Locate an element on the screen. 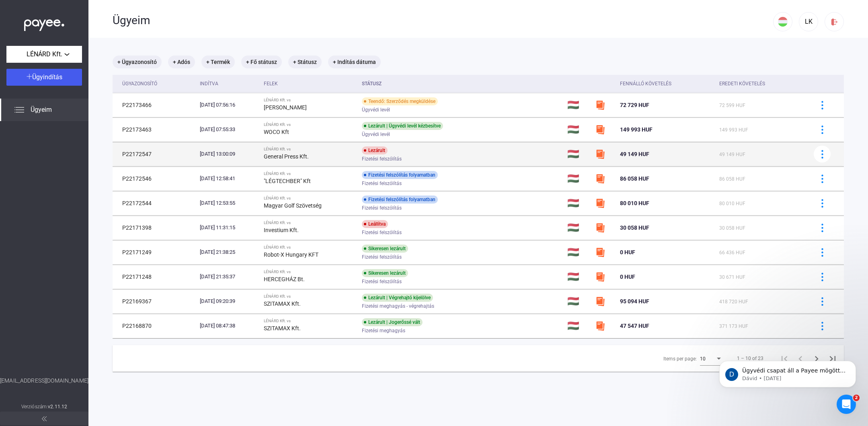 The width and height of the screenshot is (868, 426). span: Fizetési meghagyás - végrehajtás is located at coordinates (398, 306).